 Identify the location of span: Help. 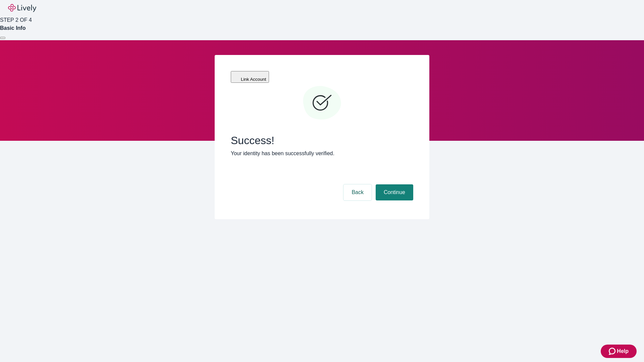
(623, 351).